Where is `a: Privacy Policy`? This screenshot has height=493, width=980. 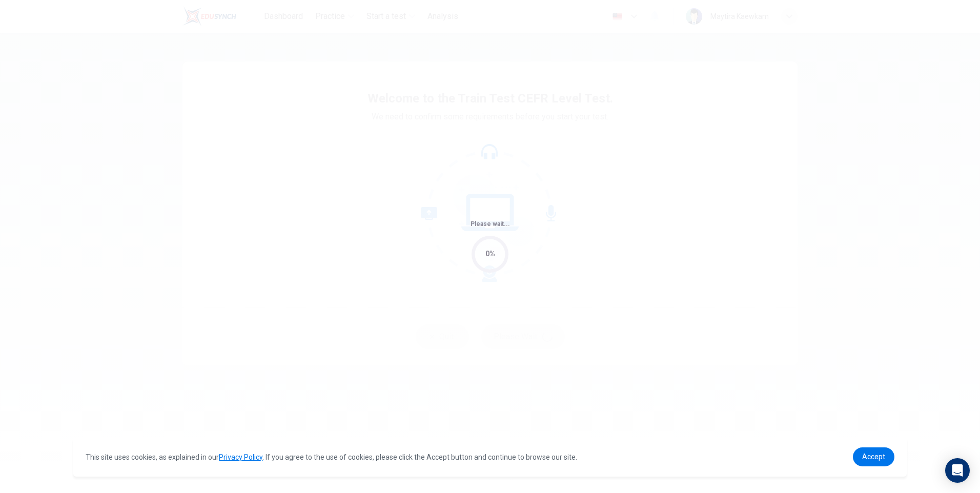 a: Privacy Policy is located at coordinates (240, 458).